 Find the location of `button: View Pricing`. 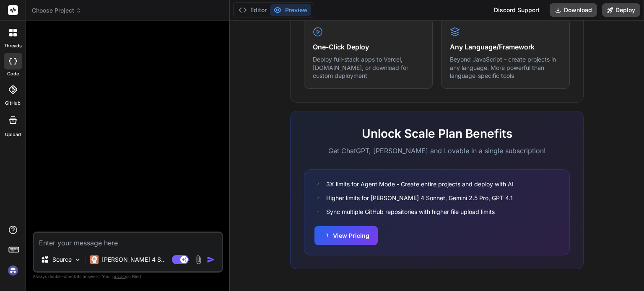

button: View Pricing is located at coordinates (346, 235).